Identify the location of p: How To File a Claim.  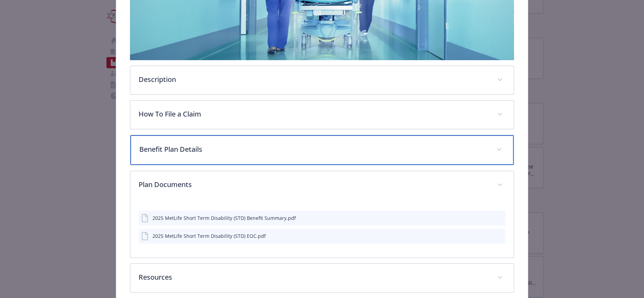
(313, 114).